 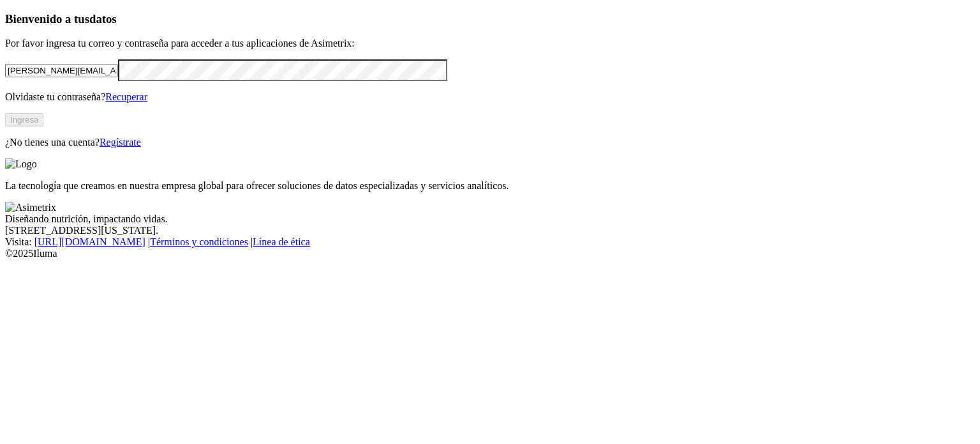 I want to click on p: Por favor ingresa tu correo y contraseña para acceder a tus aplicaciones de Asimetrix:, so click(x=490, y=44).